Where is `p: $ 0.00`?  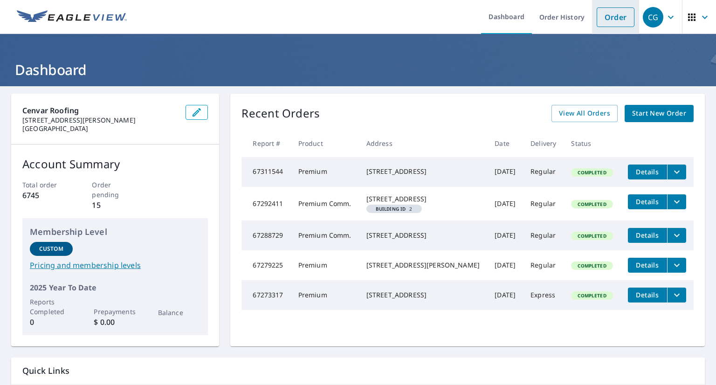 p: $ 0.00 is located at coordinates (115, 322).